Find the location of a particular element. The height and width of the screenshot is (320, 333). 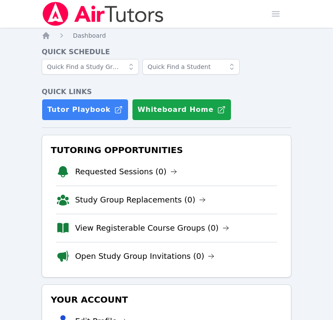

a: Study Group Replacements (0) is located at coordinates (140, 200).